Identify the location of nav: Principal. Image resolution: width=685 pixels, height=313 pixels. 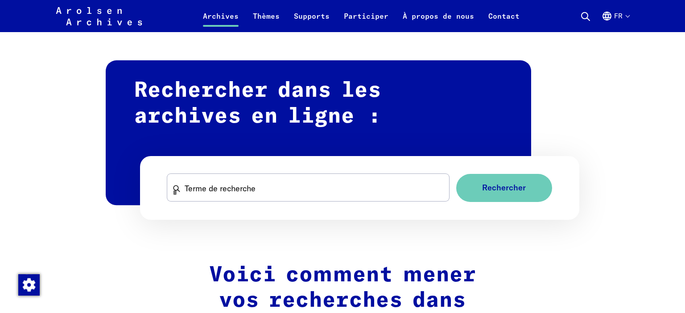
(361, 16).